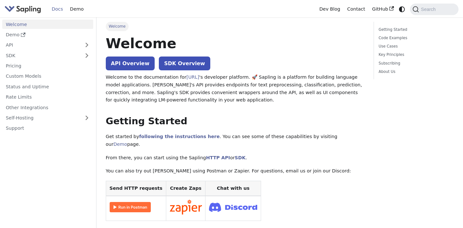 The width and height of the screenshot is (463, 228). What do you see at coordinates (130, 63) in the screenshot?
I see `a: API Overview` at bounding box center [130, 63].